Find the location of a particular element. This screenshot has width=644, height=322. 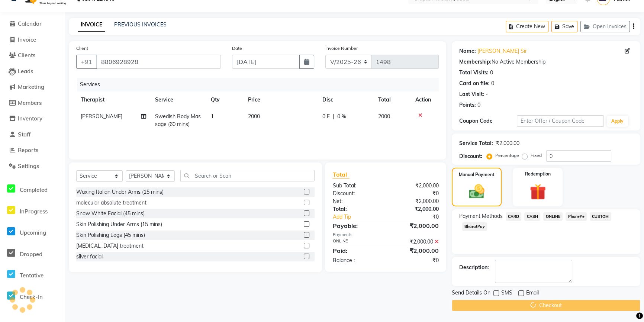

div: Last Visit: is located at coordinates (471, 94).